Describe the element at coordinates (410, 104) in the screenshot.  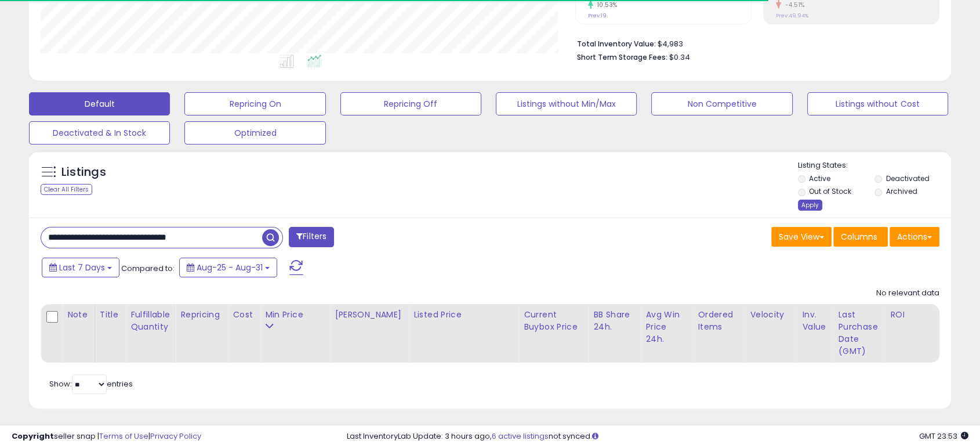
I see `button: Repricing Off` at that location.